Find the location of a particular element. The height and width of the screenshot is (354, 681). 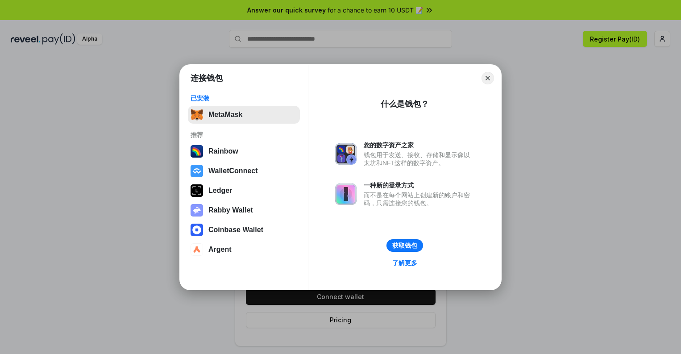

div: 而不是在每个网站上创建新的账户和密码，只需连接您的钱包。 is located at coordinates (419, 199).